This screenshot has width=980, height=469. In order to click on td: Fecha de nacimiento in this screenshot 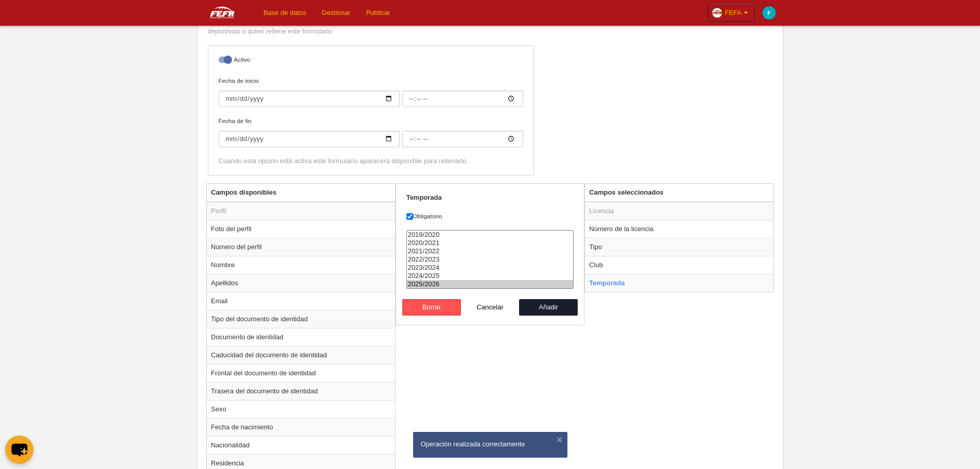, I will do `click(301, 427)`.